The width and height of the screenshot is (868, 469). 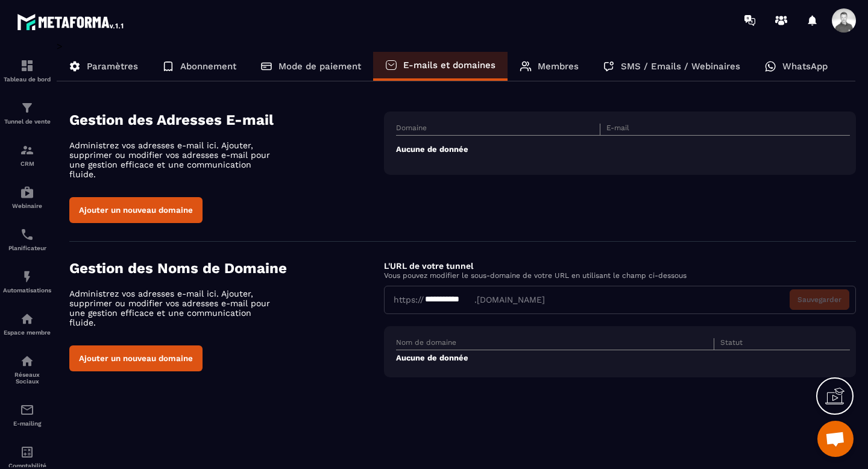 I want to click on p: Paramètres, so click(x=112, y=66).